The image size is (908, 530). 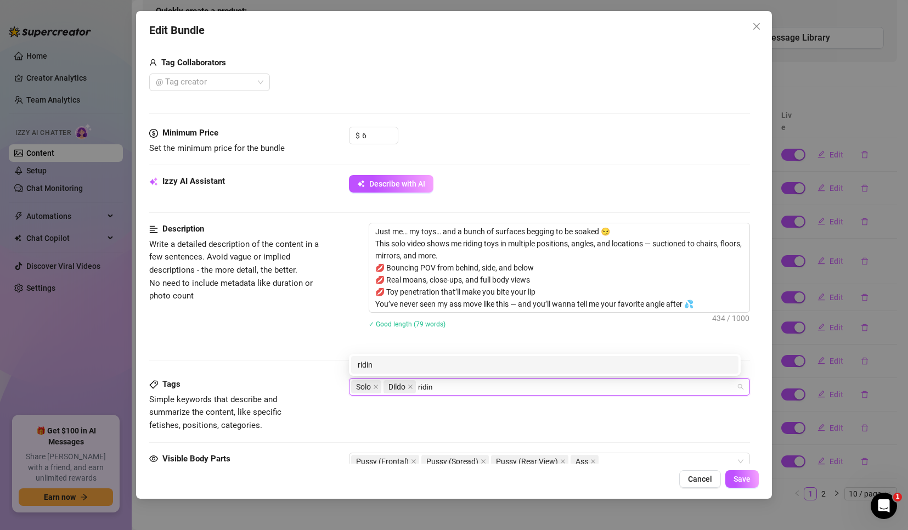 I want to click on span: 1, so click(x=898, y=497).